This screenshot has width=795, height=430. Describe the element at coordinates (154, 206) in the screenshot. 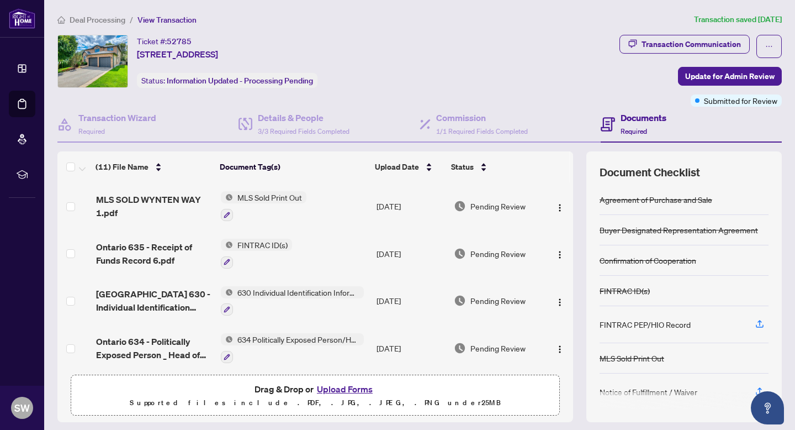

I see `span: MLS SOLD WYNTEN WAY 1.pdf` at that location.